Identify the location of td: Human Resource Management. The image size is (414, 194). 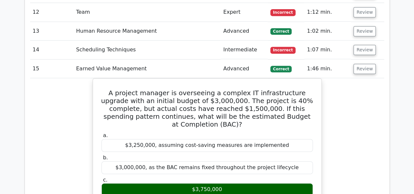
(147, 31).